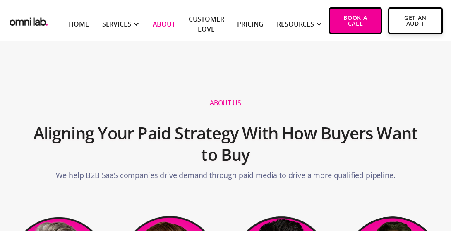  What do you see at coordinates (79, 24) in the screenshot?
I see `a: Home` at bounding box center [79, 24].